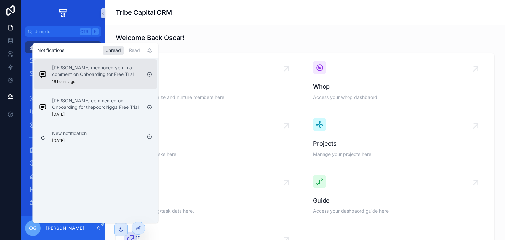  What do you see at coordinates (211, 144) in the screenshot?
I see `span: Tasks` at bounding box center [211, 144].